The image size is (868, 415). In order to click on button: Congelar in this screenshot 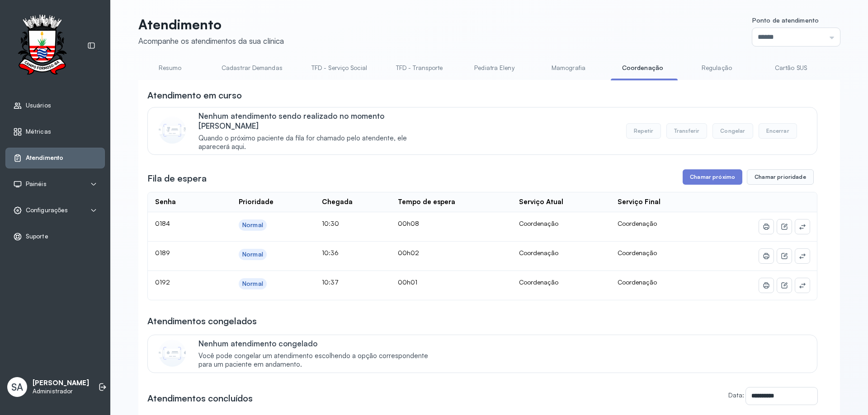, I will do `click(733, 131)`.